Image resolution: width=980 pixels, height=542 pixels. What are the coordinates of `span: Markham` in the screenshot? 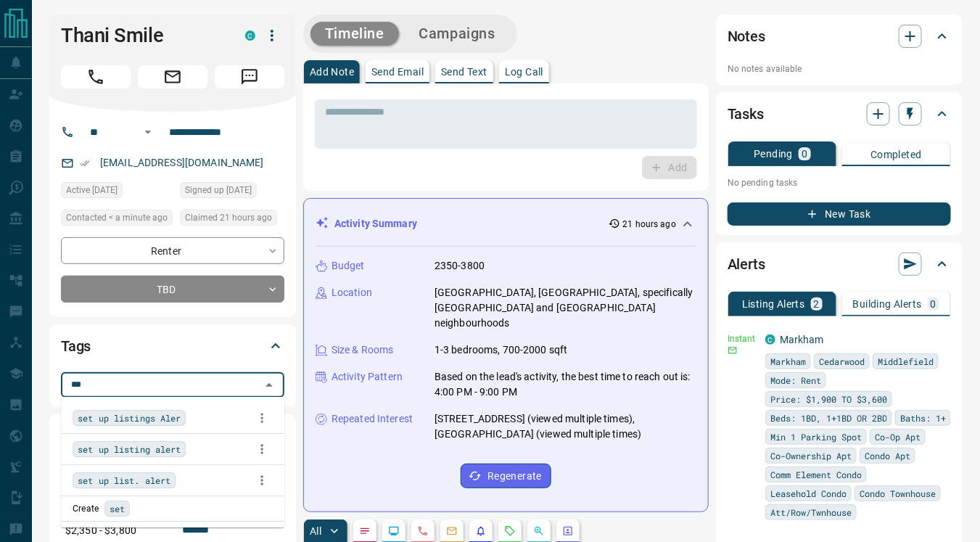 It's located at (788, 361).